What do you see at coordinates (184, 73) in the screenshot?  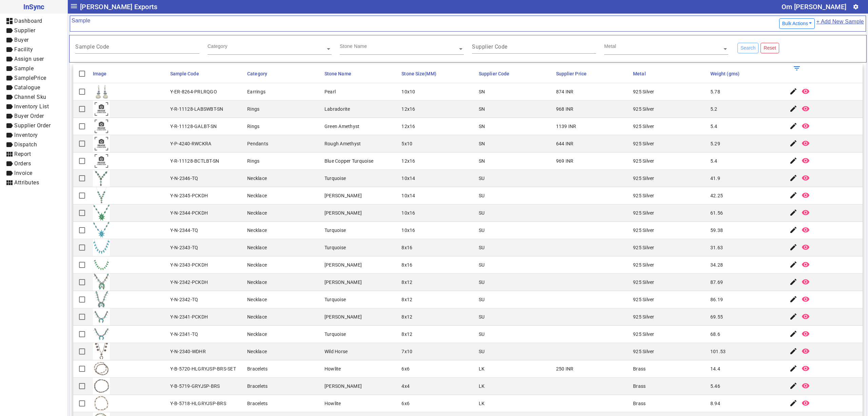 I see `span: Sample Code` at bounding box center [184, 73].